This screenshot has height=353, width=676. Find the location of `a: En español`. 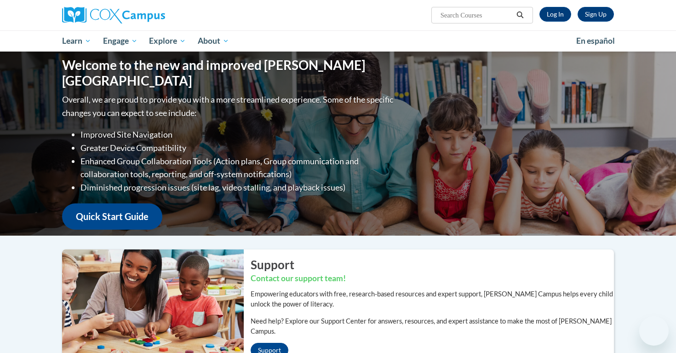

a: En español is located at coordinates (595, 41).